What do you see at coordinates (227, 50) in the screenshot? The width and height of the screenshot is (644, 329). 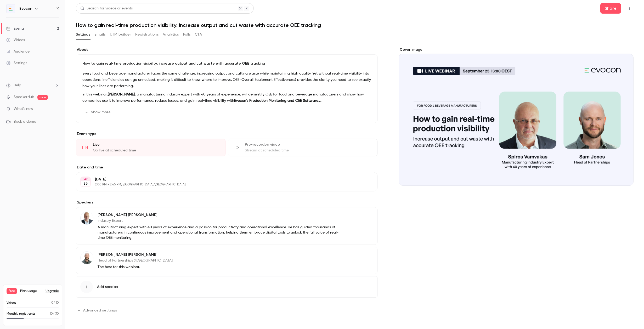 I see `label: About` at bounding box center [227, 50].